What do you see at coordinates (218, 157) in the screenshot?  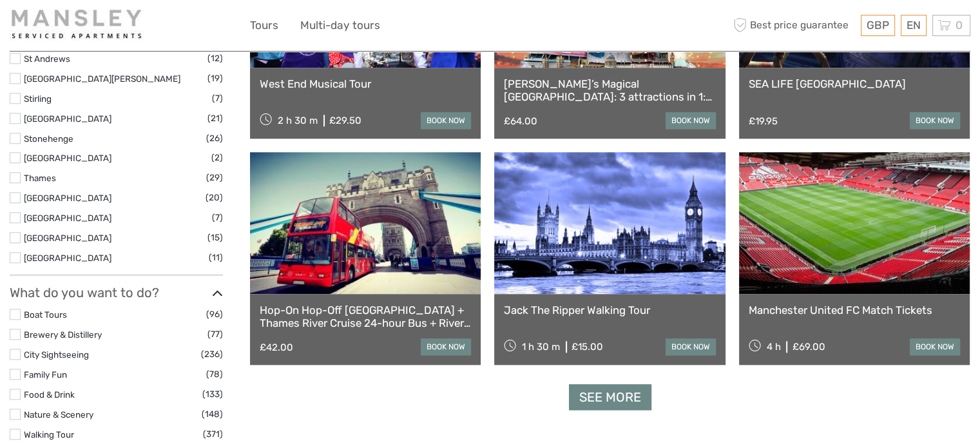 I see `span: (2)` at bounding box center [218, 157].